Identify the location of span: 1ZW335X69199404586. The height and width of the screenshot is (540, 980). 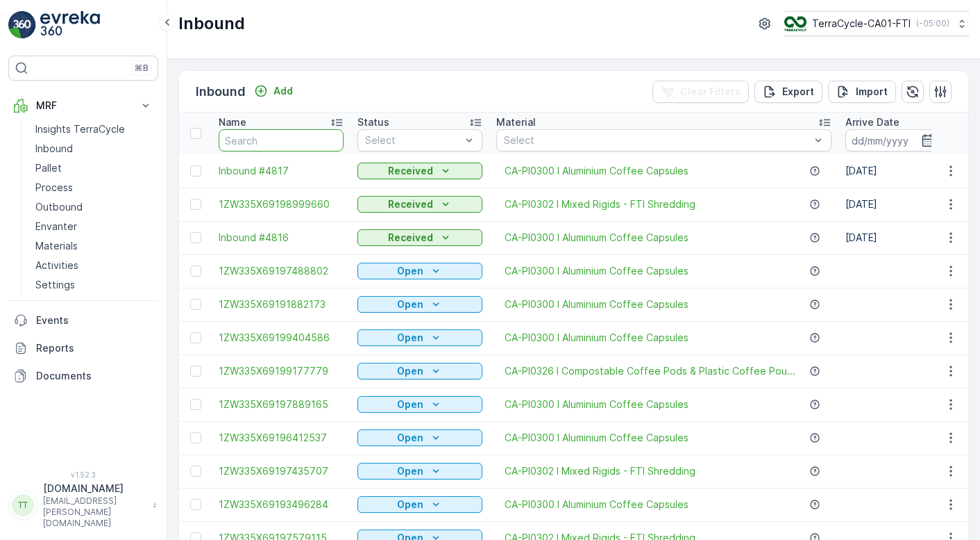
(281, 338).